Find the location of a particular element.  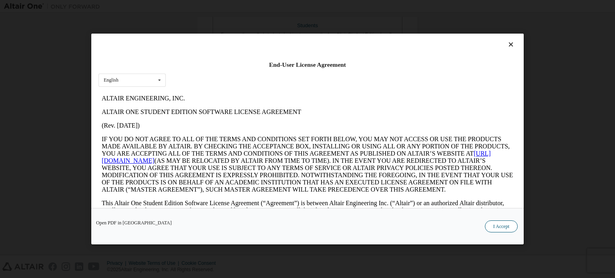

div: English is located at coordinates (111, 80).